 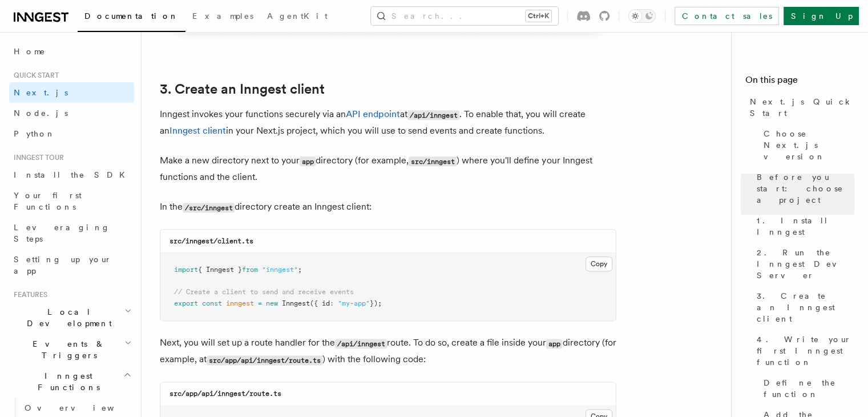 What do you see at coordinates (71, 113) in the screenshot?
I see `a: Node.js` at bounding box center [71, 113].